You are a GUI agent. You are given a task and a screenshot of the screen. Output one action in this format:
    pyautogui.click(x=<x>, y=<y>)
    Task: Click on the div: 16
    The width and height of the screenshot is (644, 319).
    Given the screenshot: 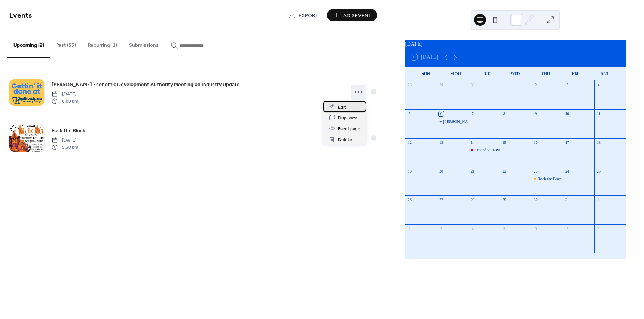 What is the action you would take?
    pyautogui.click(x=536, y=143)
    